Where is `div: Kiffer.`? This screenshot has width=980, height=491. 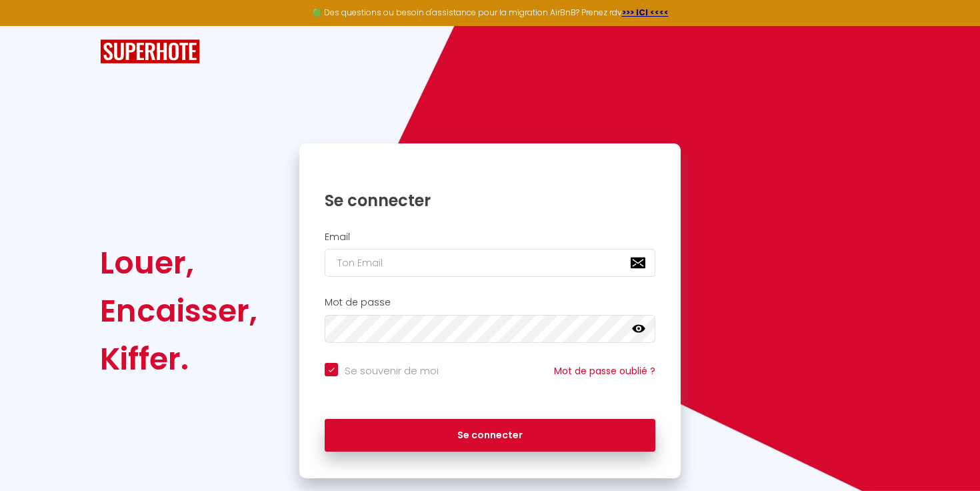
div: Kiffer. is located at coordinates (179, 359).